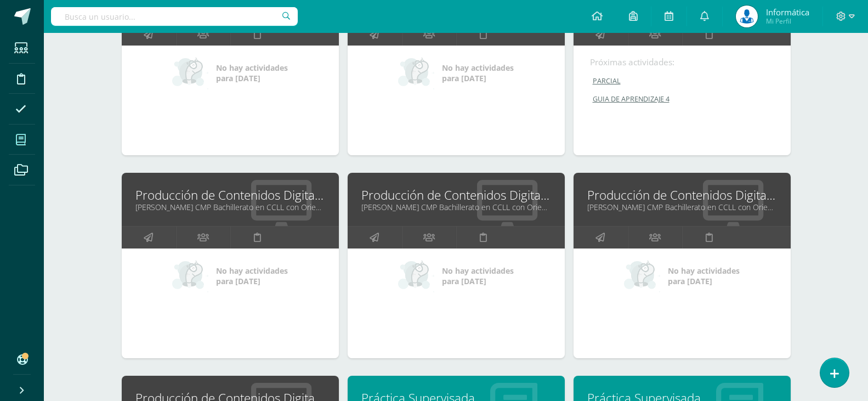  I want to click on span: Mi Perfil, so click(787, 21).